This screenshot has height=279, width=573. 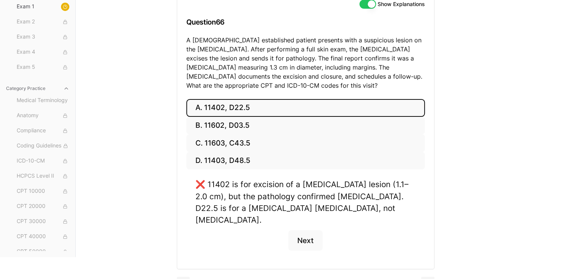 What do you see at coordinates (43, 131) in the screenshot?
I see `span: Compliance` at bounding box center [43, 131].